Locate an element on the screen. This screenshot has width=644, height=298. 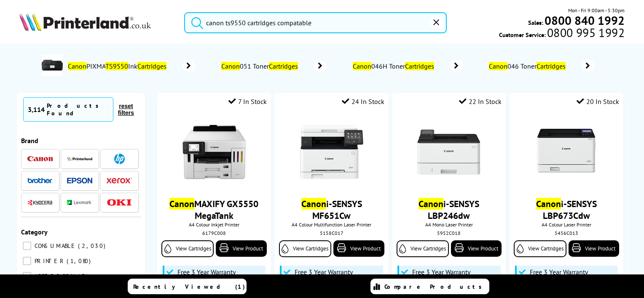
span: ACCESSORY is located at coordinates (55, 277).